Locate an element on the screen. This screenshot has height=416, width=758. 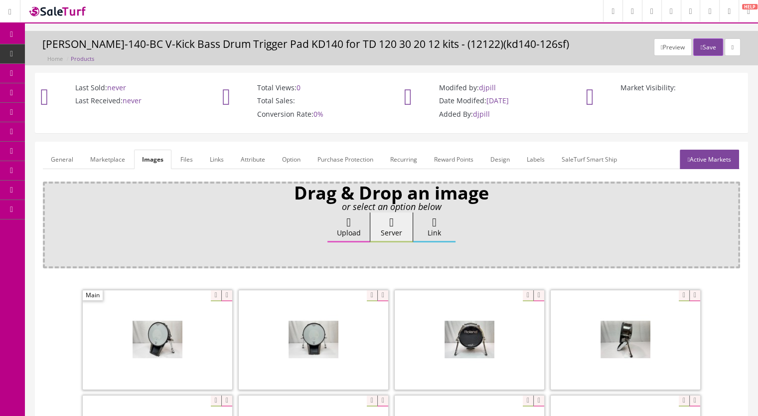
label: Upload is located at coordinates (349, 227).